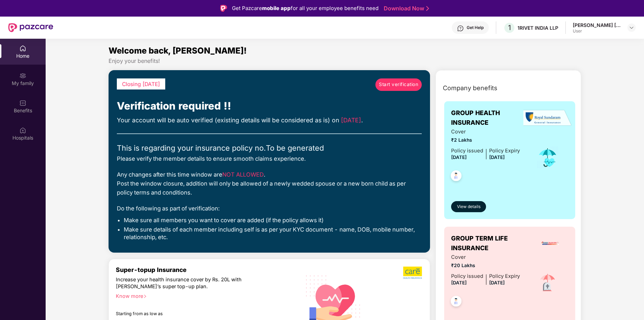 Image resolution: width=644 pixels, height=320 pixels. What do you see at coordinates (273, 220) in the screenshot?
I see `li: Make sure all members you want to cover are added (if the policy allows it)` at bounding box center [273, 220].